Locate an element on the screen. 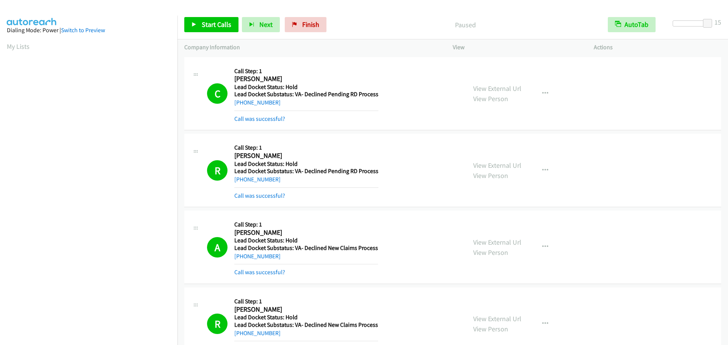 This screenshot has width=728, height=345. button: AutoTab is located at coordinates (632, 25).